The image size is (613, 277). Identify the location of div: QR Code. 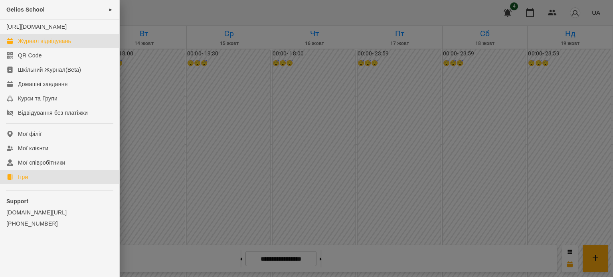
(30, 55).